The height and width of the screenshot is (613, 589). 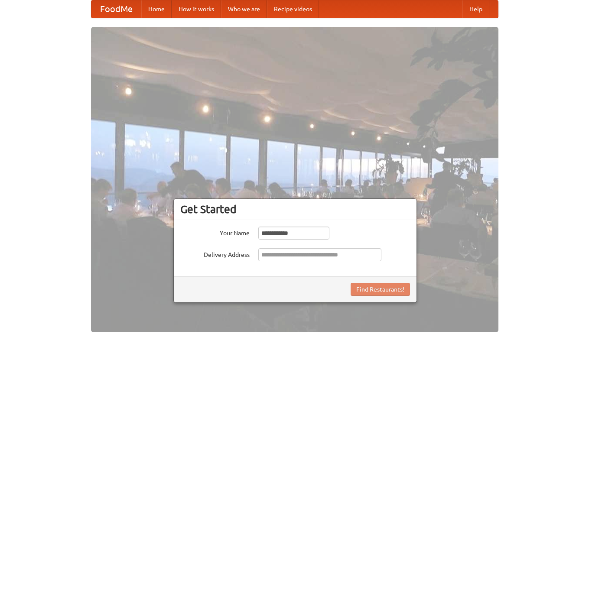 What do you see at coordinates (476, 9) in the screenshot?
I see `a: Help` at bounding box center [476, 9].